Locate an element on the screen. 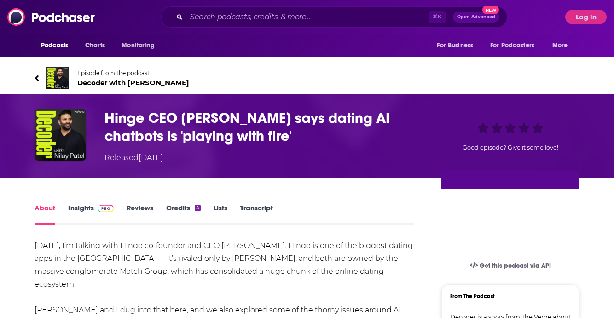 The height and width of the screenshot is (318, 614). img: Podchaser - Follow, Share and Rate Podcasts is located at coordinates (52, 17).